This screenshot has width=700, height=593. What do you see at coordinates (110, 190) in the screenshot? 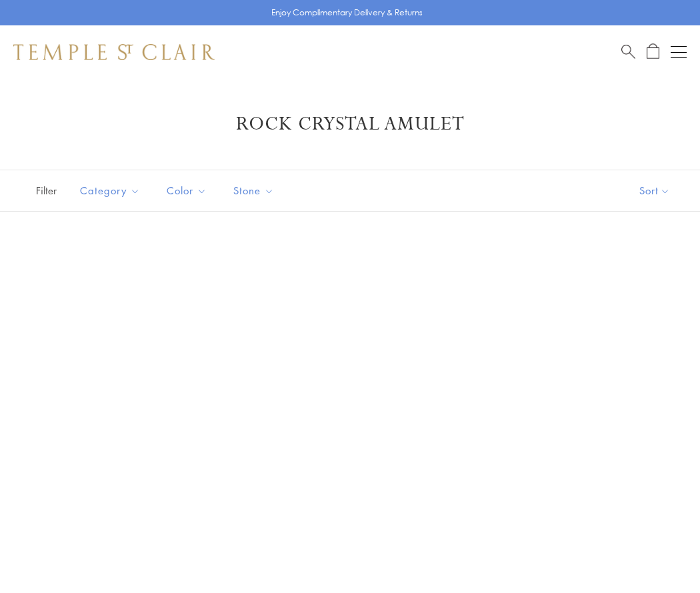
I see `button: Category` at bounding box center [110, 190].